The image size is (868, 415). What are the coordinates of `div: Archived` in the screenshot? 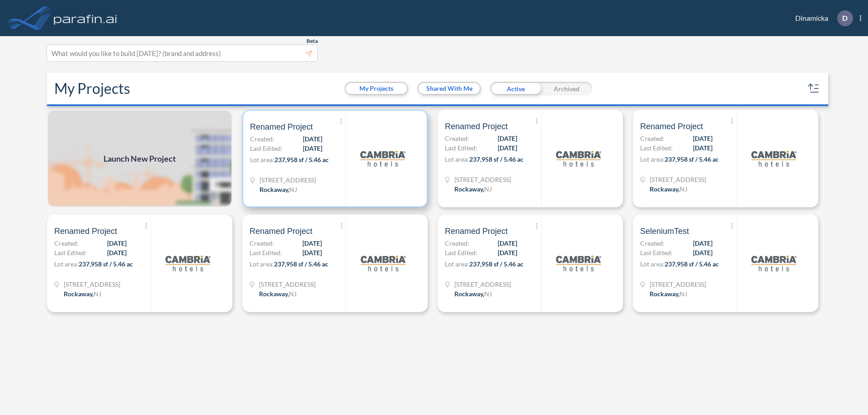 It's located at (567, 88).